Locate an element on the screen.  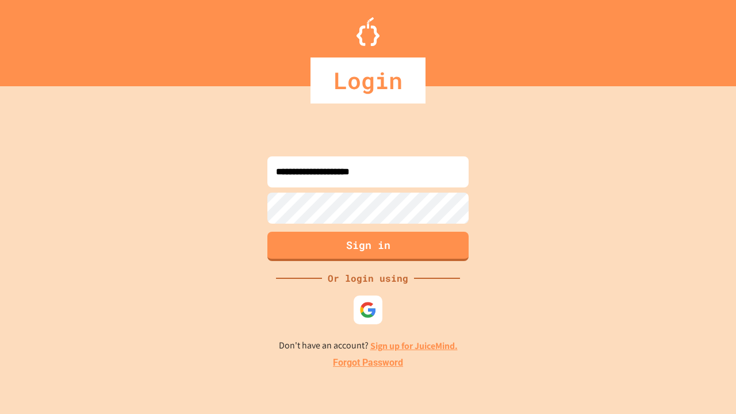
div: Login is located at coordinates (368, 81).